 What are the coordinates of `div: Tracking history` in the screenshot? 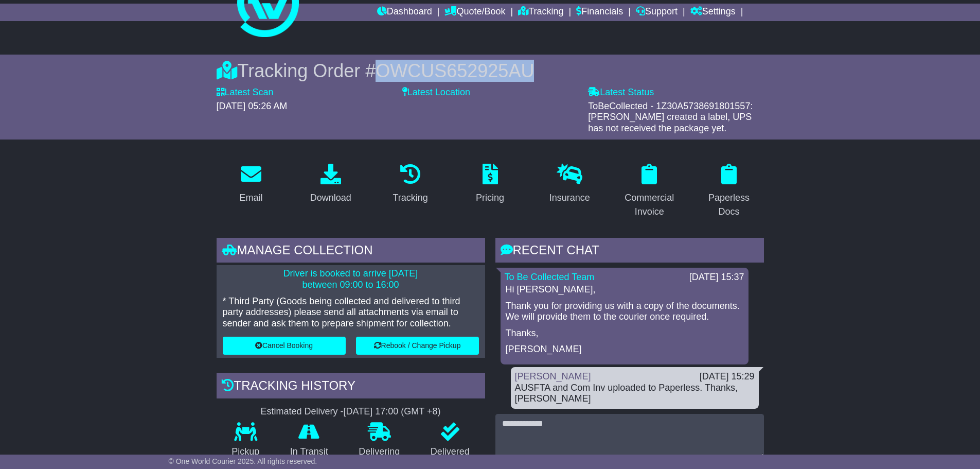 It's located at (351, 387).